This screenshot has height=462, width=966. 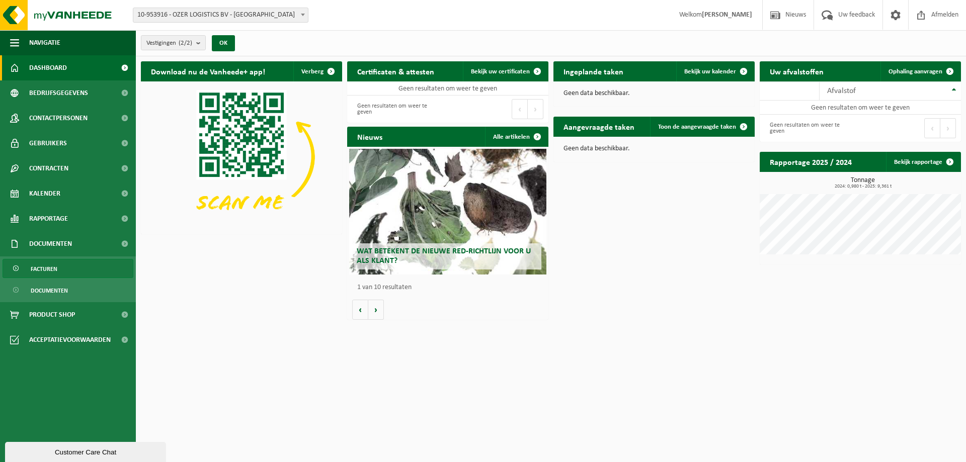 I want to click on span: Acceptatievoorwaarden, so click(x=70, y=340).